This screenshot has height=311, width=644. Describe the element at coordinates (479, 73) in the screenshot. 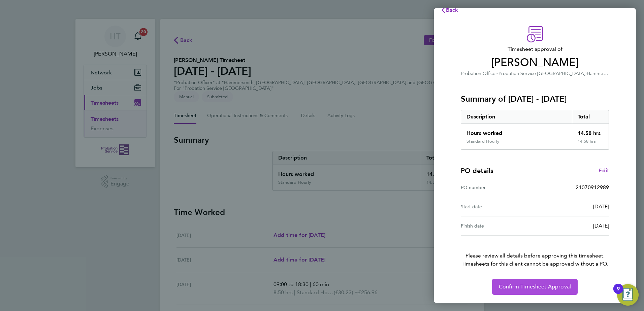

I see `span: Probation Officer` at that location.